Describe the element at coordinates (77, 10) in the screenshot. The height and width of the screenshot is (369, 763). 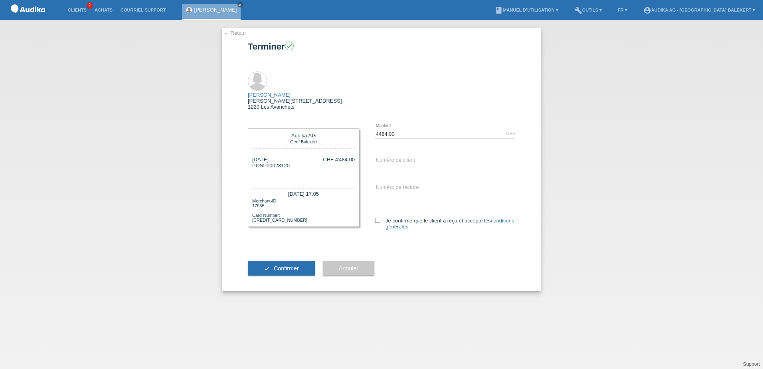
I see `a: Clients` at that location.